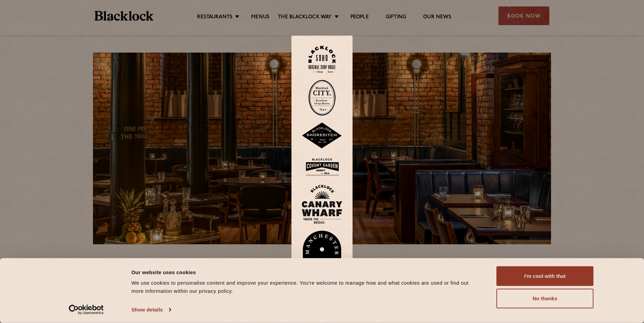 The image size is (644, 323). Describe the element at coordinates (86, 309) in the screenshot. I see `a: Usercentrics Cookiebot - opens in a new window` at that location.